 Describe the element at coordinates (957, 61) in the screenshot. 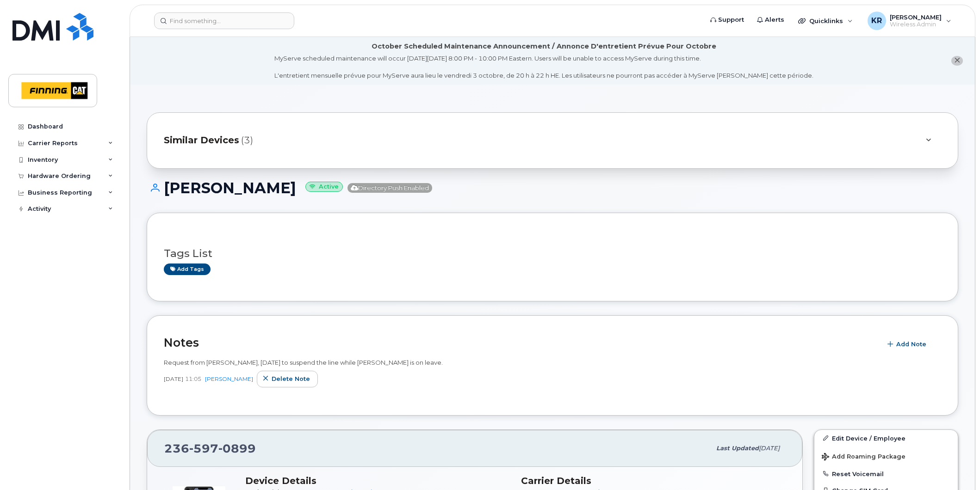

I see `button: close notification` at that location.